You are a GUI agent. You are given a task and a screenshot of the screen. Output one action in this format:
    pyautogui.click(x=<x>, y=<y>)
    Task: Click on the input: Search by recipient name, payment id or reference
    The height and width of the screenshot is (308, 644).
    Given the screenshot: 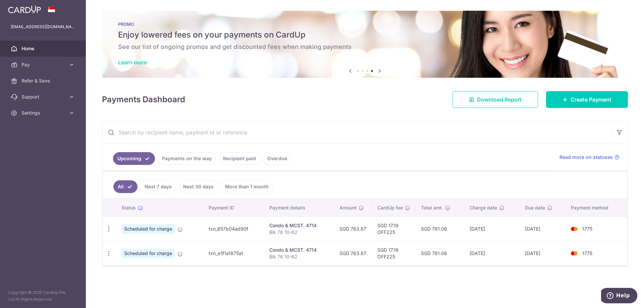 What is the action you would take?
    pyautogui.click(x=357, y=132)
    